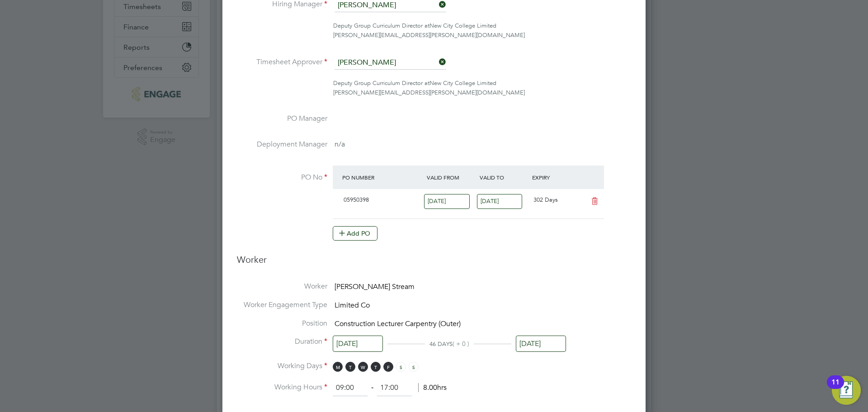 The width and height of the screenshot is (868, 412). I want to click on span: ( + 0 ), so click(461, 344).